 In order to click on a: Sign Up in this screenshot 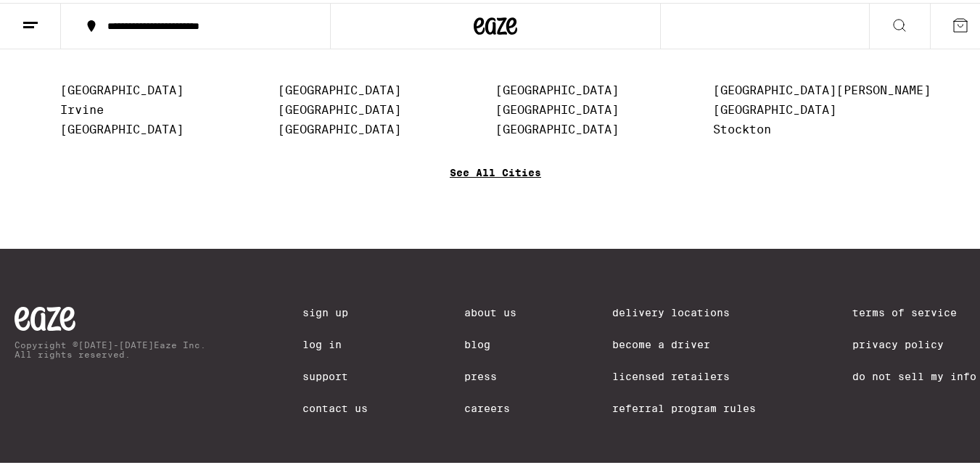, I will do `click(335, 309)`.